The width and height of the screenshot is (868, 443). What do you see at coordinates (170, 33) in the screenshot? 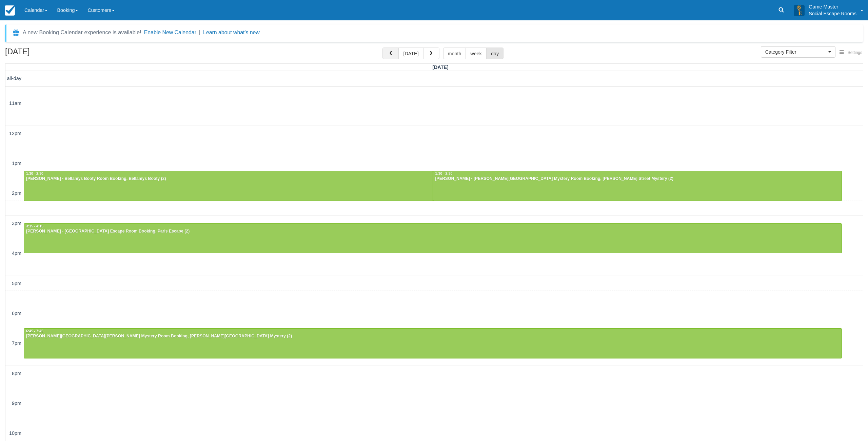
I see `button: Enable New Calendar` at bounding box center [170, 33].